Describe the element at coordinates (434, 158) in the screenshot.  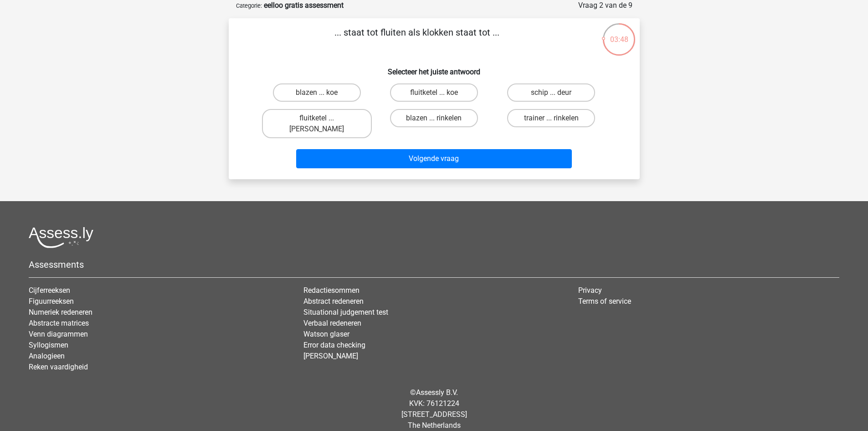
I see `button: Volgende vraag` at that location.